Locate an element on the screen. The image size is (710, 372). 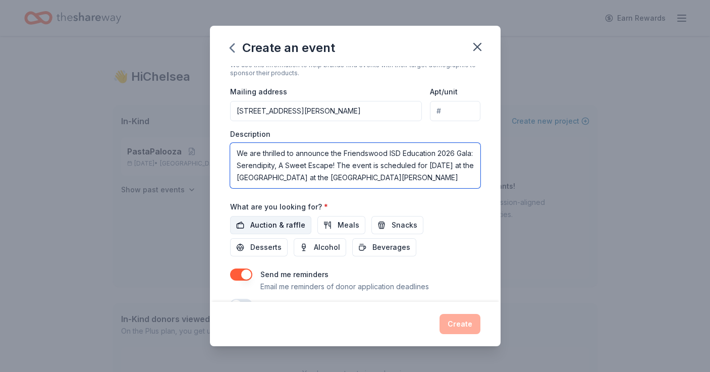
button: Snacks is located at coordinates (397, 225).